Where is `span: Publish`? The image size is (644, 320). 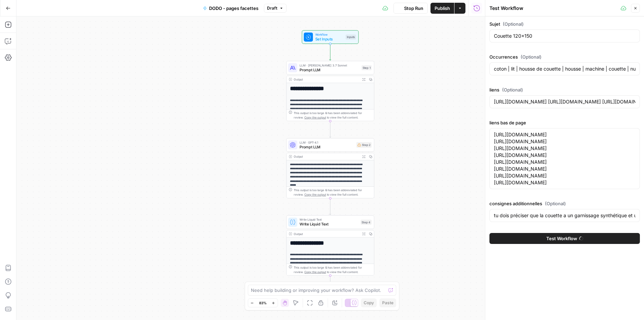
span: Publish is located at coordinates (442, 8).